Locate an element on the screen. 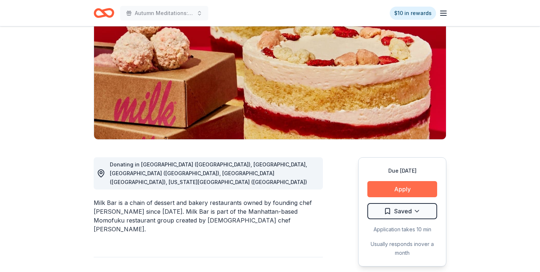  a: Home is located at coordinates (104, 13).